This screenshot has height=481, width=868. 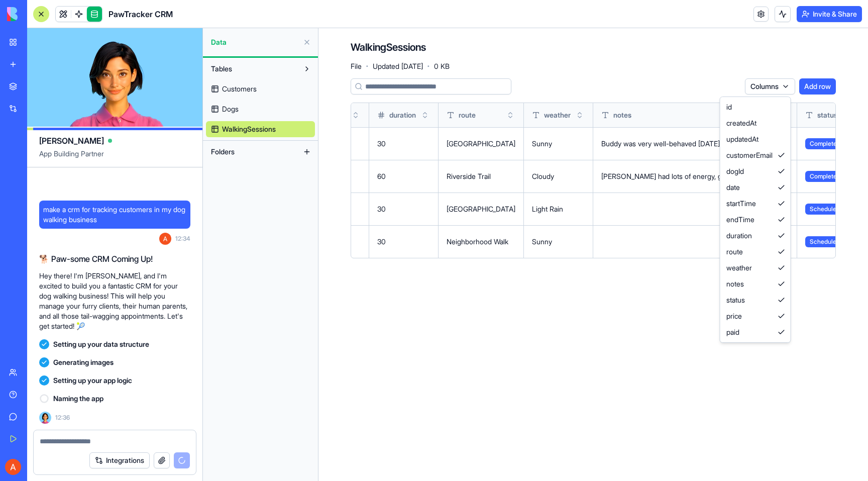 I want to click on div: status, so click(x=755, y=299).